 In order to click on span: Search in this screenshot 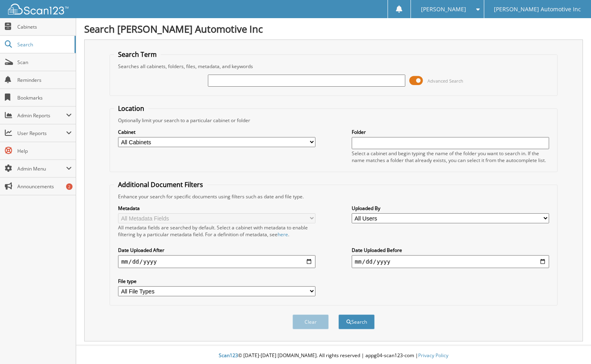, I will do `click(44, 44)`.